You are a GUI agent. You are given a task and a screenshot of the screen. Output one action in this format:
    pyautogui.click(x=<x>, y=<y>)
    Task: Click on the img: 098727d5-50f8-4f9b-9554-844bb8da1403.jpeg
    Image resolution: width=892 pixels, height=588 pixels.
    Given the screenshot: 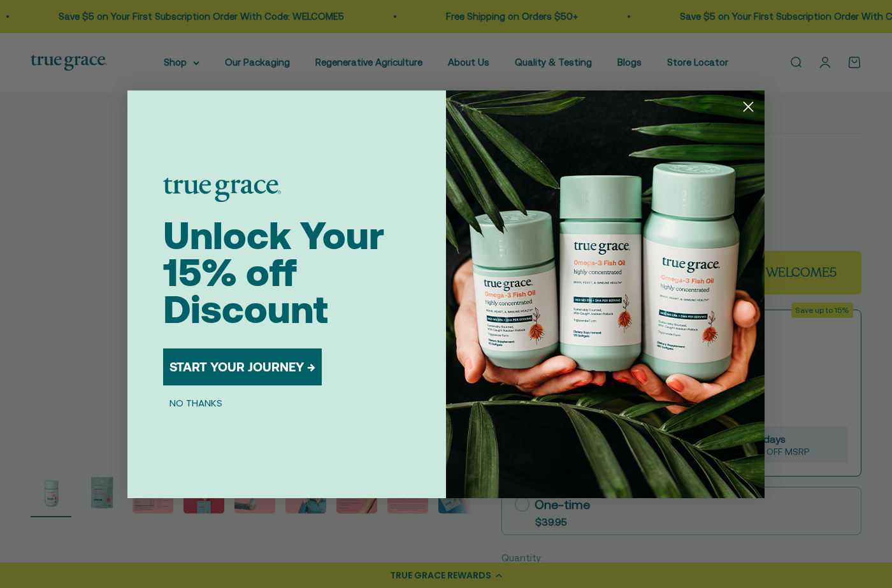 What is the action you would take?
    pyautogui.click(x=605, y=294)
    